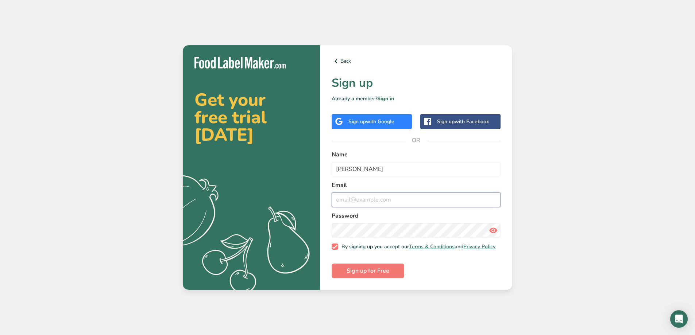 This screenshot has height=335, width=695. I want to click on span: with Facebook, so click(472, 122).